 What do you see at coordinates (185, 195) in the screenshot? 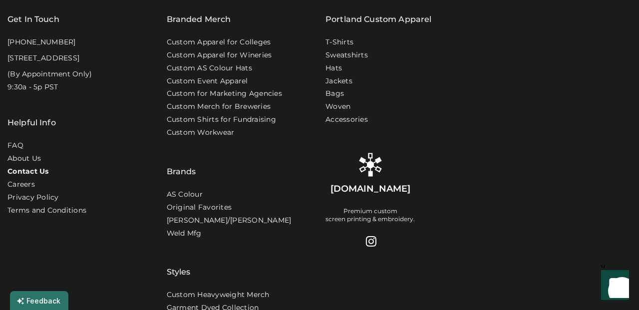
I see `a: AS Colour` at bounding box center [185, 195].